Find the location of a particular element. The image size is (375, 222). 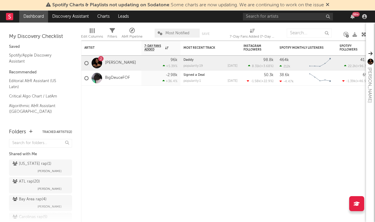

div: 41.2k is located at coordinates (365, 60).